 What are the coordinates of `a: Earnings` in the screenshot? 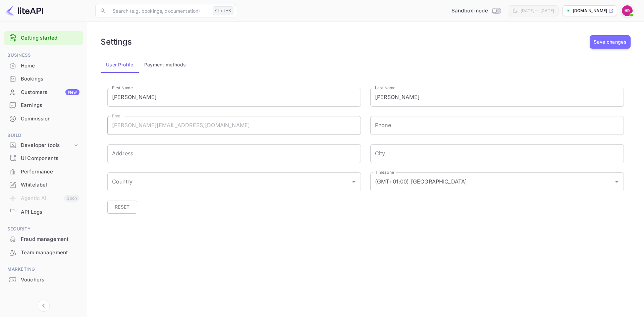 It's located at (43, 105).